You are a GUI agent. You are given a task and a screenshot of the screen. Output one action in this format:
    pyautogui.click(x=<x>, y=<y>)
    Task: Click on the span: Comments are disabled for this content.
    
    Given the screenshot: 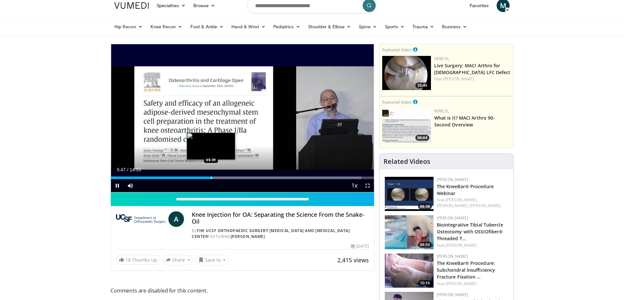 What is the action you would take?
    pyautogui.click(x=242, y=290)
    